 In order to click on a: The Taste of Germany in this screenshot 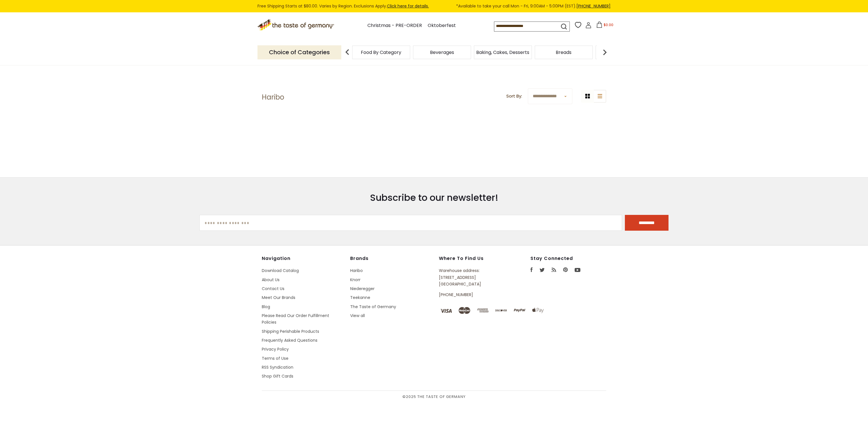, I will do `click(373, 307)`.